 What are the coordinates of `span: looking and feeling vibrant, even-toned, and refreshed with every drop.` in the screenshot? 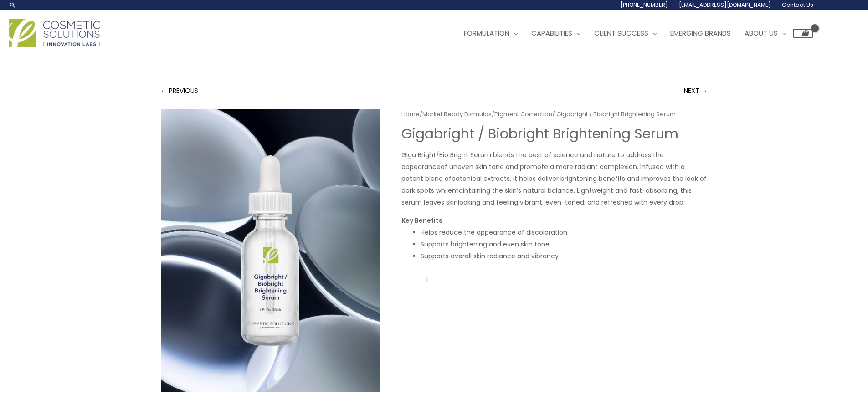 It's located at (571, 203).